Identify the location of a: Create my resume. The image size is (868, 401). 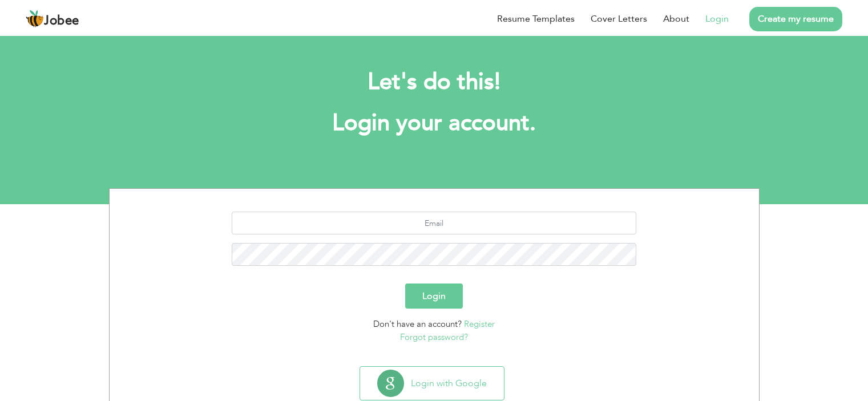
(796, 19).